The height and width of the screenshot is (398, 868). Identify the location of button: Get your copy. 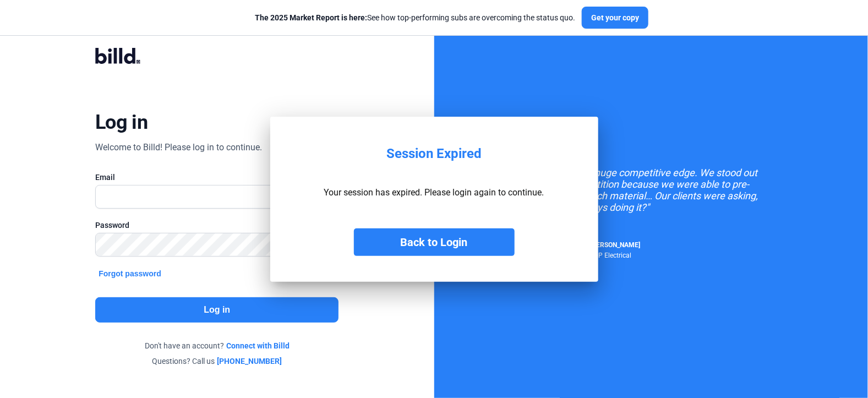
(615, 18).